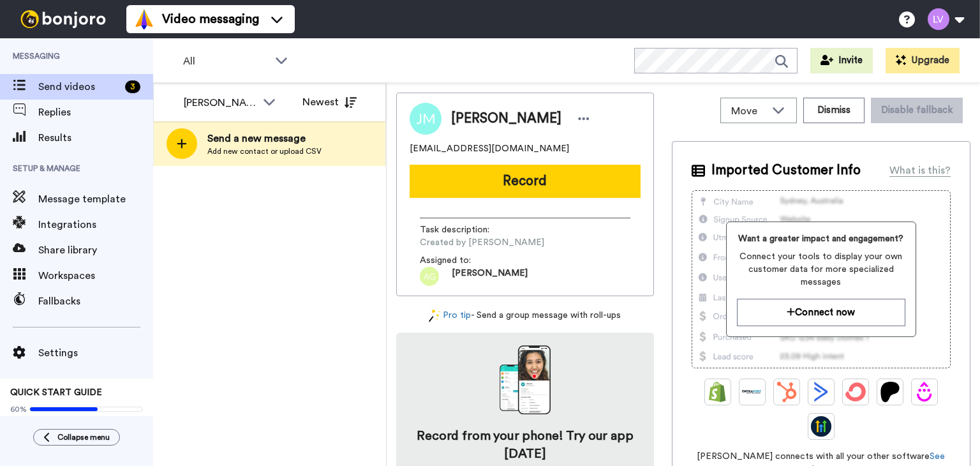  Describe the element at coordinates (264, 152) in the screenshot. I see `span: Add new contact or upload CSV` at that location.